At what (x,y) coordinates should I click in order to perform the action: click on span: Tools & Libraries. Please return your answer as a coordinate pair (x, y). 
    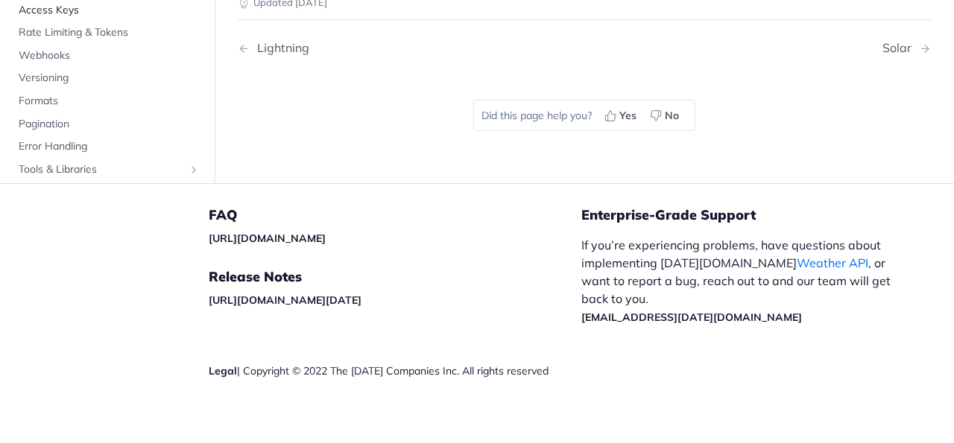
    Looking at the image, I should click on (101, 170).